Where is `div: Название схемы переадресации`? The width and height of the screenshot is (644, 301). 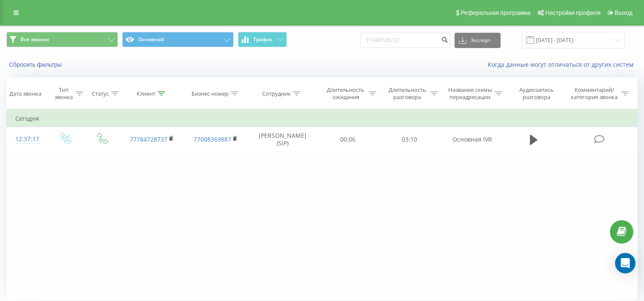
div: Название схемы переадресации is located at coordinates (470, 94).